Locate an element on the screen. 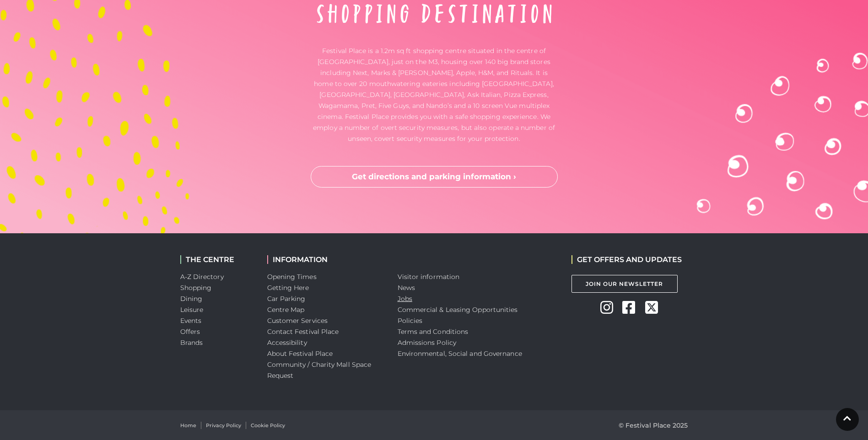  a: Shopping is located at coordinates (196, 288).